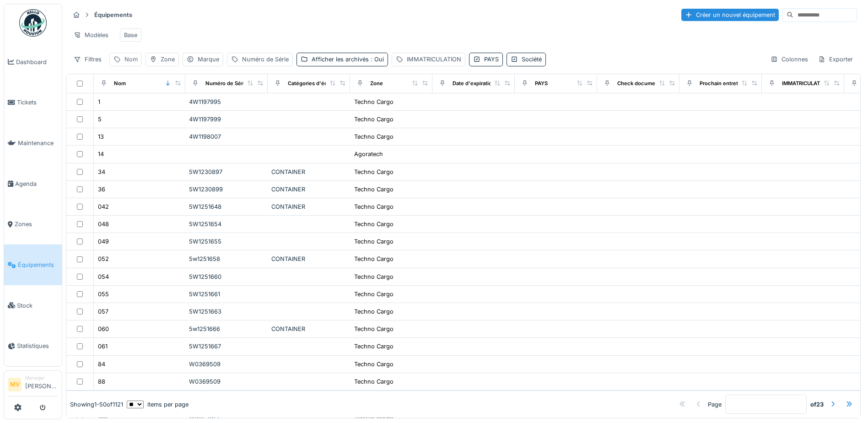 This screenshot has width=868, height=423. I want to click on a: Tickets, so click(33, 103).